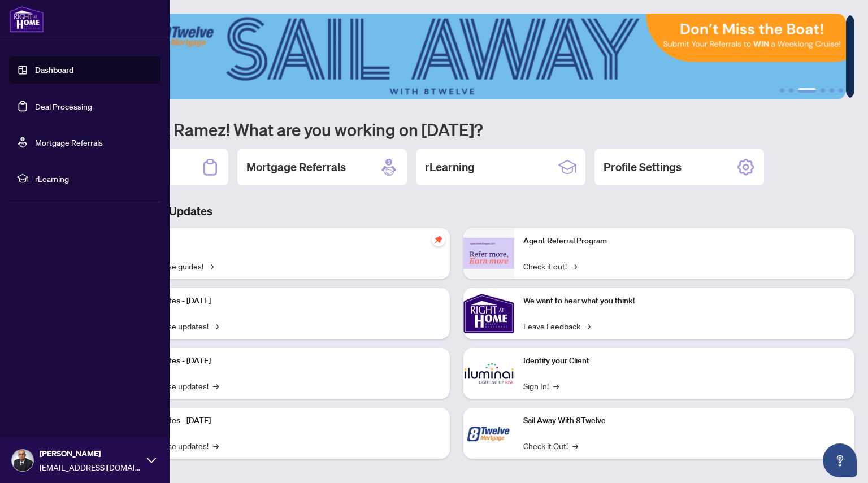 The width and height of the screenshot is (868, 483). I want to click on h2: Profile Settings, so click(642, 167).